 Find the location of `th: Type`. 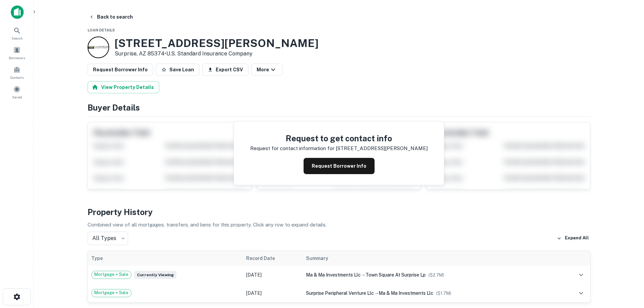

th: Type is located at coordinates (165, 258).